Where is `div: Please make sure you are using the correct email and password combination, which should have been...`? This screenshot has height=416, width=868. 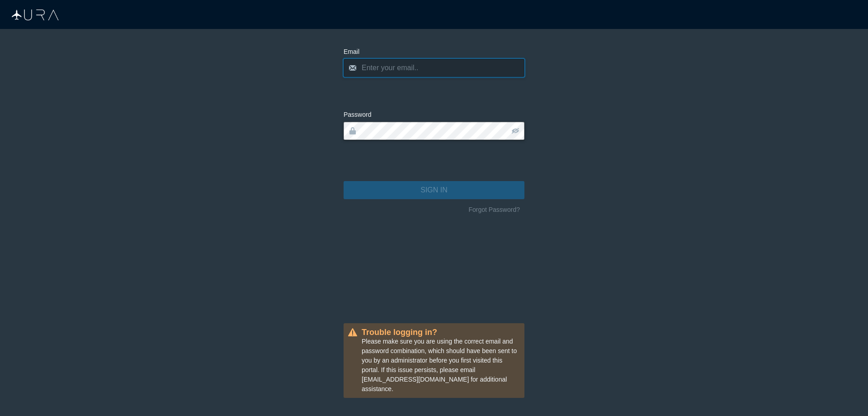 div: Please make sure you are using the correct email and password combination, which should have been... is located at coordinates (434, 360).